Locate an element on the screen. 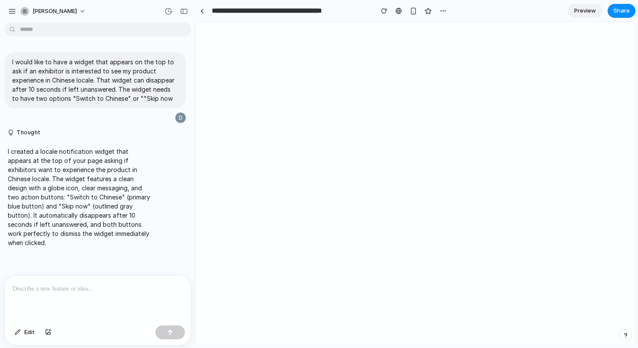  span: Edit is located at coordinates (30, 332).